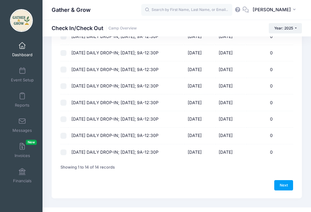 Image resolution: width=311 pixels, height=212 pixels. I want to click on span: New, so click(31, 142).